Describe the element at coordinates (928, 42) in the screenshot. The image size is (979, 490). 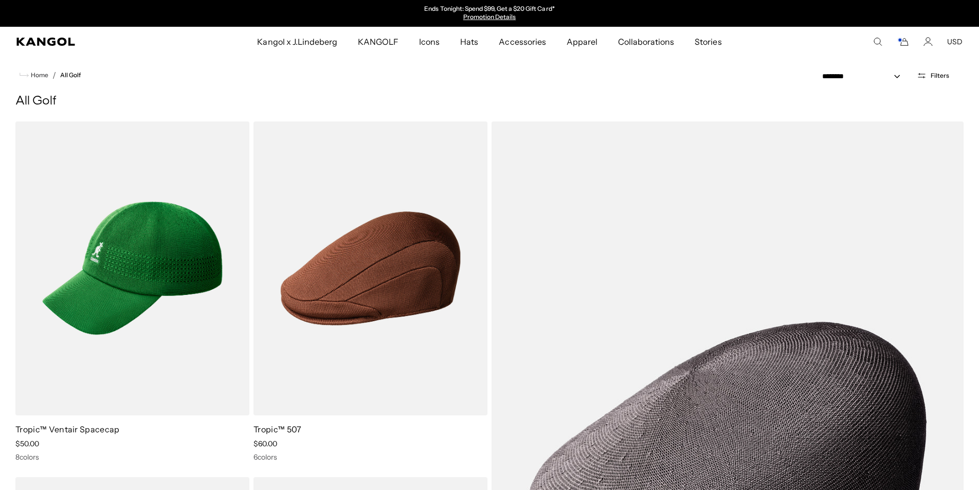
I see `a: Account` at that location.